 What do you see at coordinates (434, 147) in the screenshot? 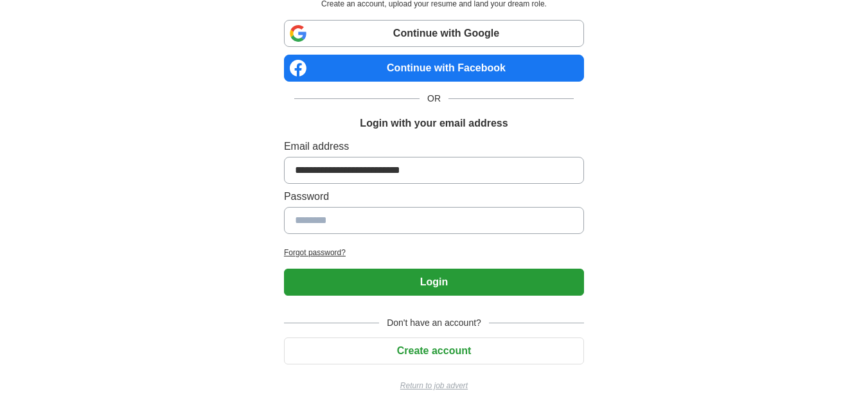
I see `label: Email address` at bounding box center [434, 147].